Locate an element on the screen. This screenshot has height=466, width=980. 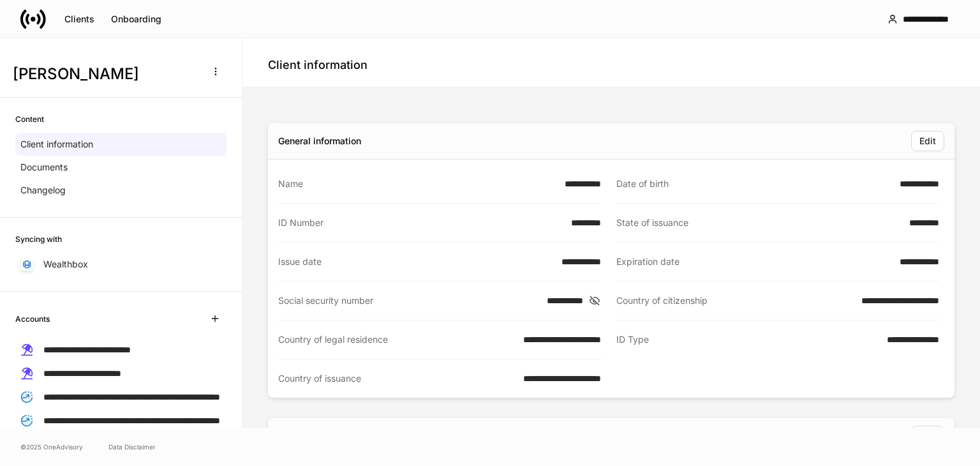
a: Data Disclaimer is located at coordinates (132, 447).